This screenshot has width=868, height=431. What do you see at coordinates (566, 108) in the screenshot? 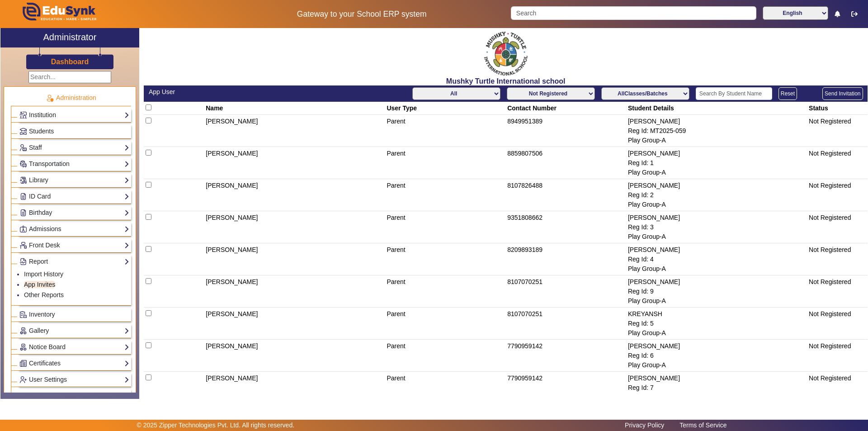
I see `th: Contact Number` at bounding box center [566, 108].